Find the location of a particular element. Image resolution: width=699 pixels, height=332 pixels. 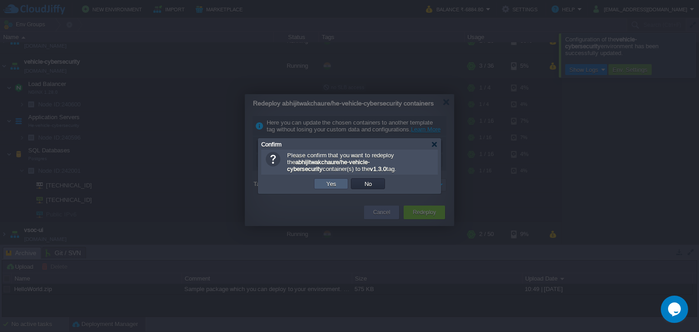

span: Please confirm that you want to redeploy the container(s) to the tag. is located at coordinates (342, 162).